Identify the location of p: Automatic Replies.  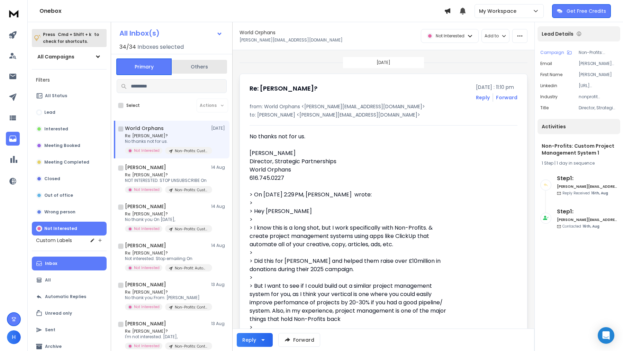
(65, 297).